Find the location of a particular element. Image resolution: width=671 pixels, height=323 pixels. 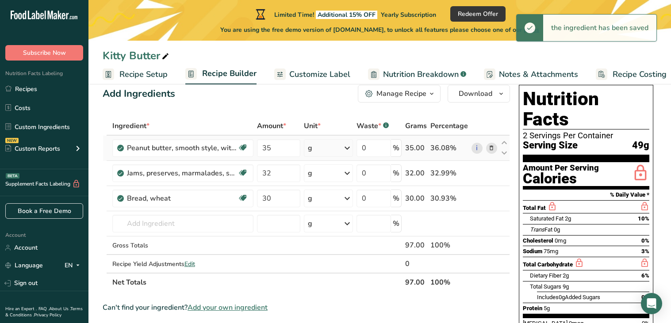

div: 36.08% is located at coordinates (449, 148).